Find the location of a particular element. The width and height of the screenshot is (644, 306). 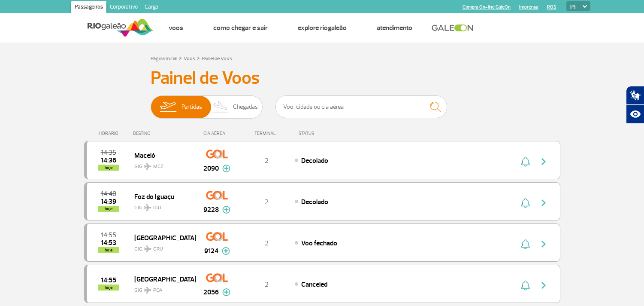

a: Painel de Voos is located at coordinates (217, 59).